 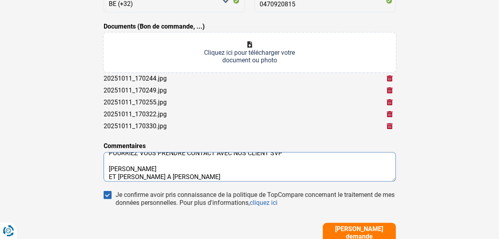 I want to click on div: 20251011_170322.jpg, so click(x=135, y=114).